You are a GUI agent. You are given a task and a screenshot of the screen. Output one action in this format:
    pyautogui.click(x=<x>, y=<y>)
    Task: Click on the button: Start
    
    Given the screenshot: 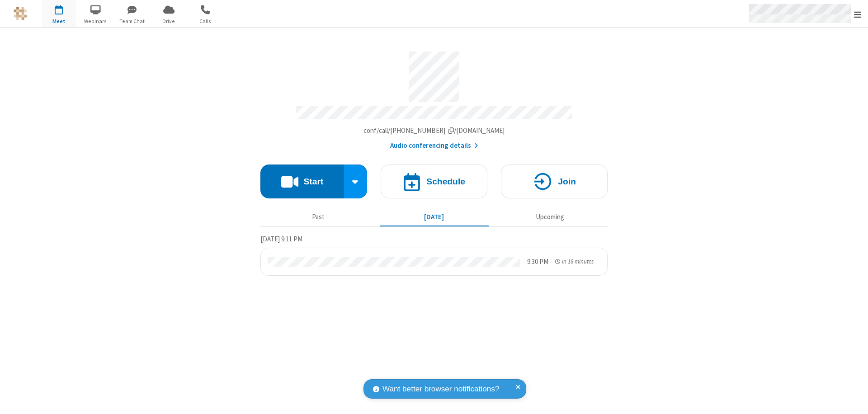 What is the action you would take?
    pyautogui.click(x=302, y=181)
    